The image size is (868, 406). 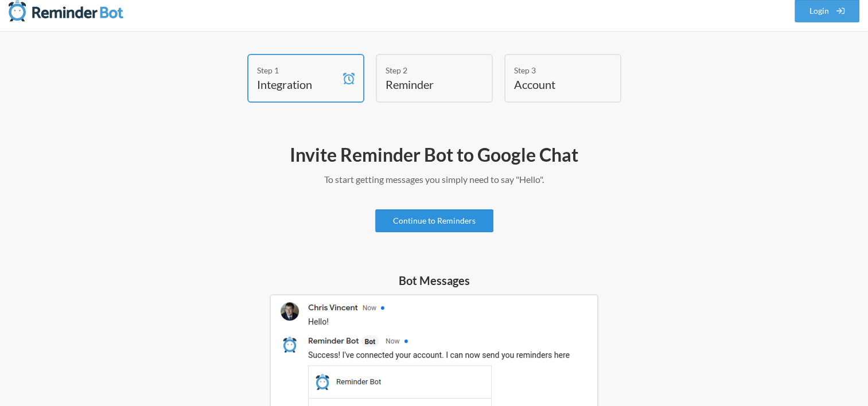 What do you see at coordinates (425, 84) in the screenshot?
I see `h4: Reminder` at bounding box center [425, 84].